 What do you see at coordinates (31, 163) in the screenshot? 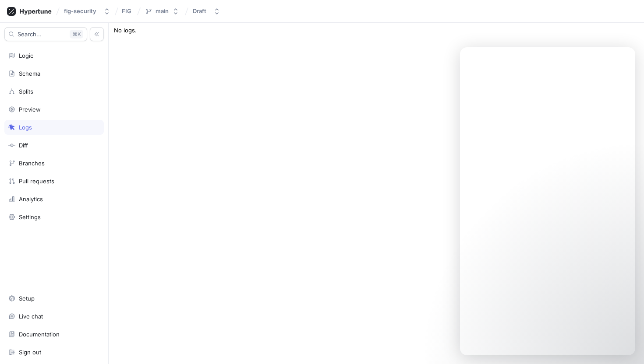
I see `div: Branches` at bounding box center [31, 163].